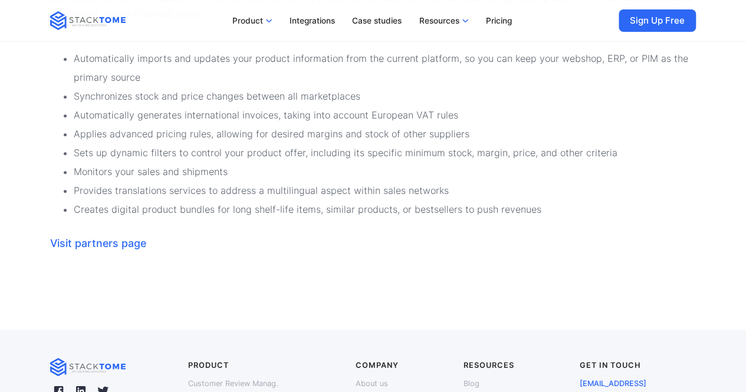  What do you see at coordinates (384, 115) in the screenshot?
I see `li: Automatically generates international invoices, taking into account European VAT rules` at bounding box center [384, 115].